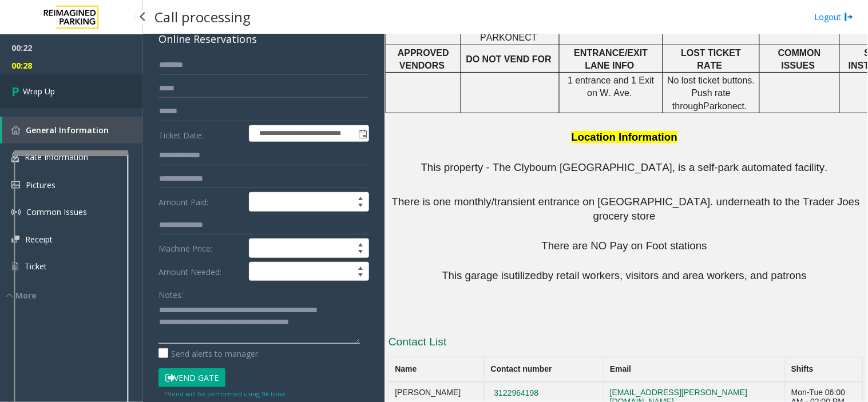 Image resolution: width=868 pixels, height=402 pixels. Describe the element at coordinates (544, 370) in the screenshot. I see `th: Contact number` at that location.